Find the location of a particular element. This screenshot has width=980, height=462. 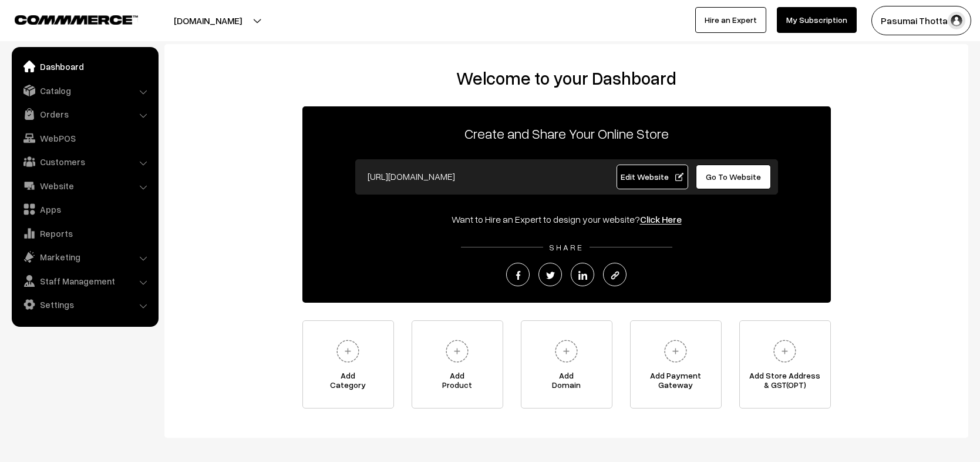

span: Add Payment Gateway is located at coordinates (676, 383).